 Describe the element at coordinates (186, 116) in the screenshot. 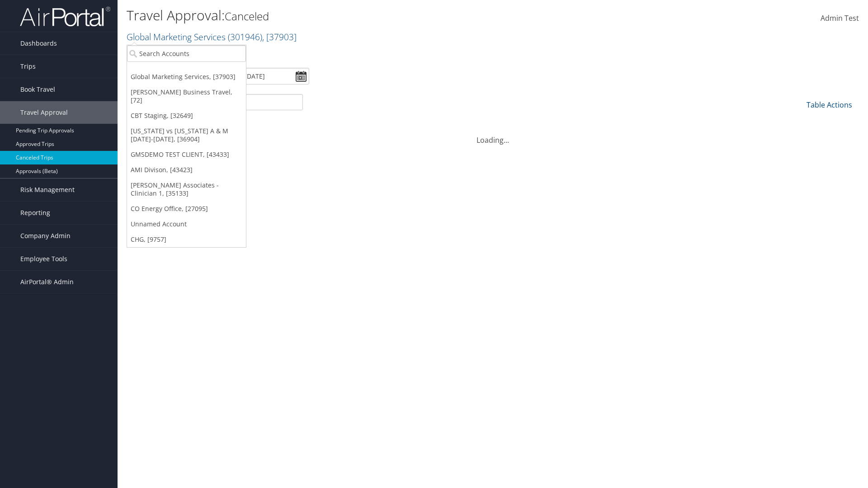

I see `a: CBT Staging, [32649]` at that location.